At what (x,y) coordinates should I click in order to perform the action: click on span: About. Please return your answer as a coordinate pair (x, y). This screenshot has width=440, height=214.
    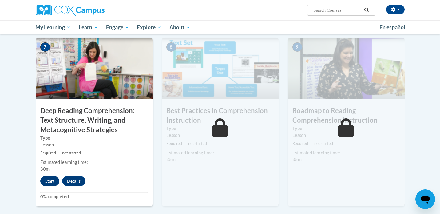
    Looking at the image, I should click on (180, 27).